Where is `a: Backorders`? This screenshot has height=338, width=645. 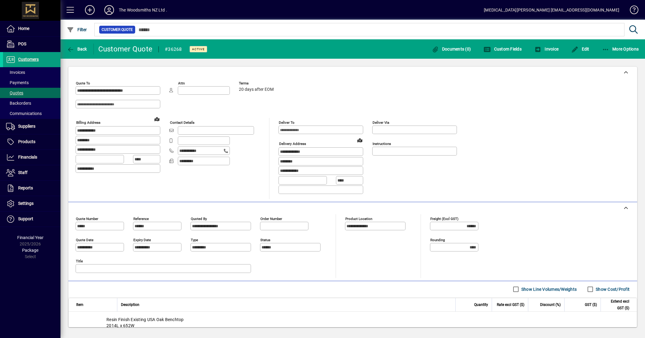
a: Backorders is located at coordinates (32, 103).